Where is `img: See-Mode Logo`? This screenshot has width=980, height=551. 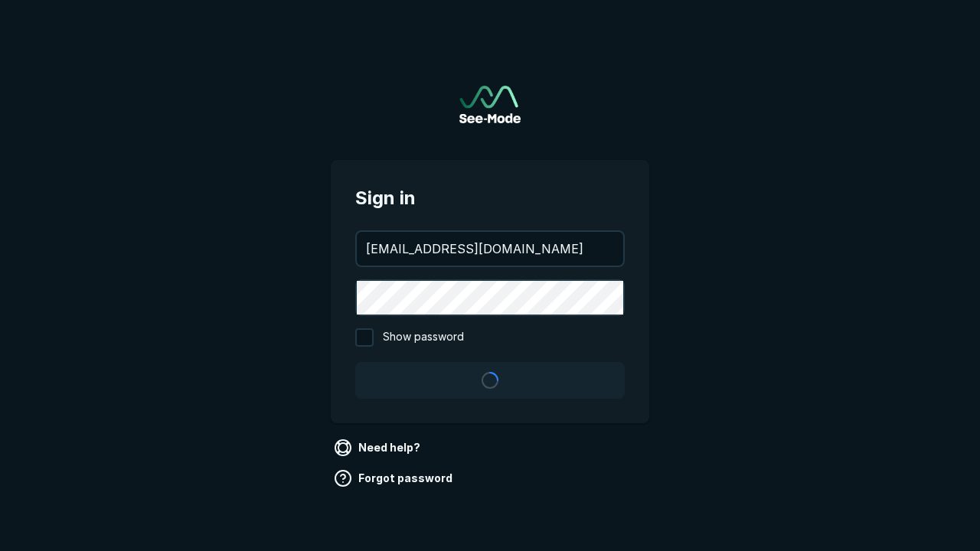 img: See-Mode Logo is located at coordinates (490, 104).